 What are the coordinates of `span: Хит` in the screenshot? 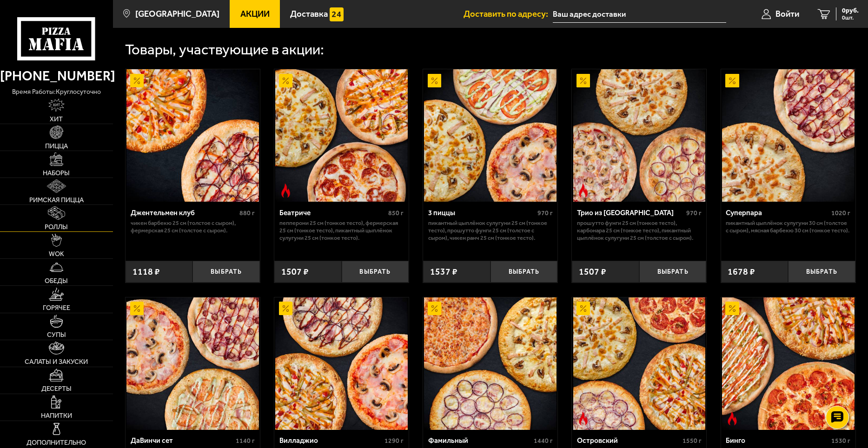 It's located at (56, 119).